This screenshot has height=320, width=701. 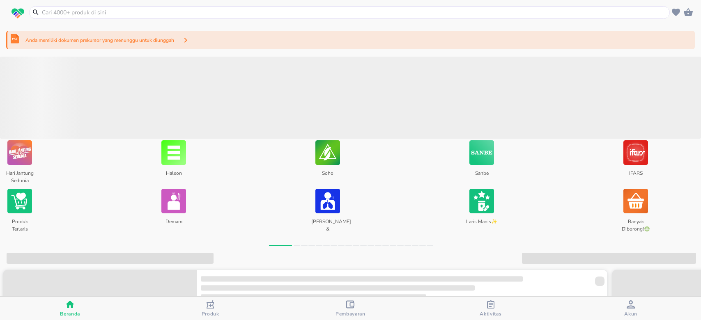 What do you see at coordinates (174, 153) in the screenshot?
I see `img: Haleon` at bounding box center [174, 153].